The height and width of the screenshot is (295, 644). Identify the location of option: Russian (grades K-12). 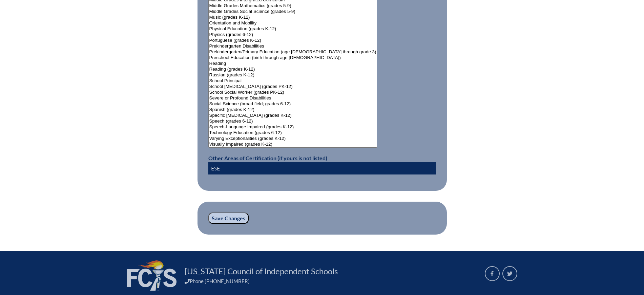
(293, 75).